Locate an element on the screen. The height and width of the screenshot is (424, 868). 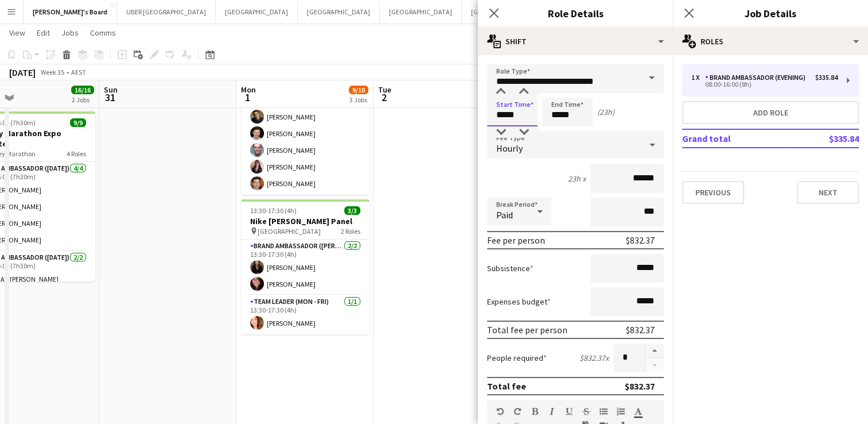
div: Roles is located at coordinates (771, 41).